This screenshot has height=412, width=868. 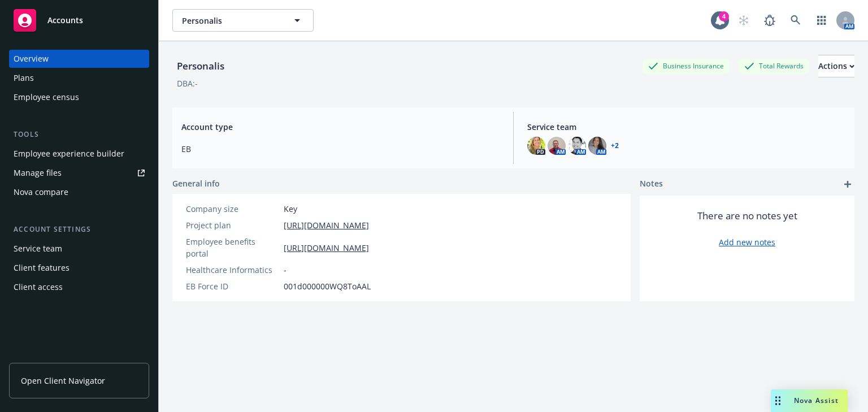 What do you see at coordinates (79, 78) in the screenshot?
I see `a: Plans` at bounding box center [79, 78].